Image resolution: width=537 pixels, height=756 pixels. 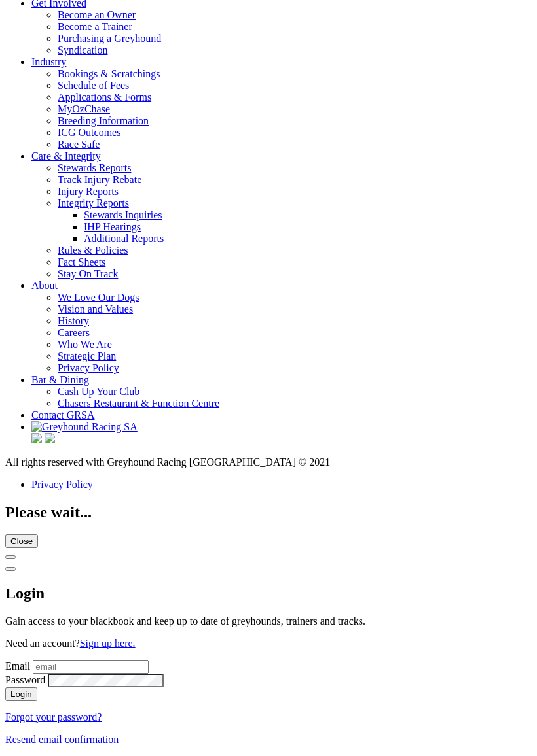 I want to click on img: Greyhound Racing SA, so click(x=85, y=427).